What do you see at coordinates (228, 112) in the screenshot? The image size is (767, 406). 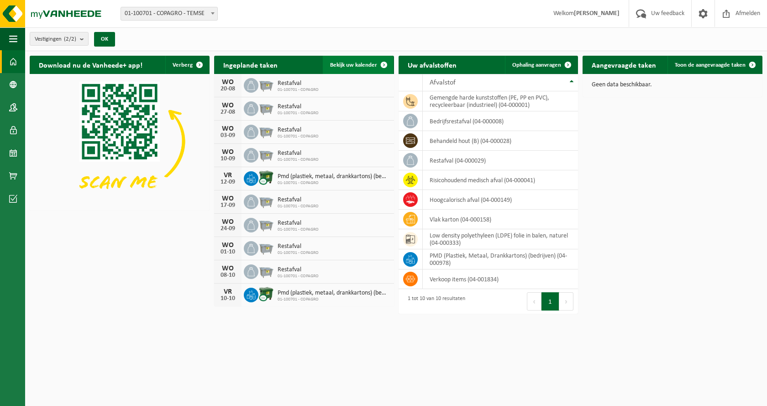 I see `div: 27-08` at bounding box center [228, 112].